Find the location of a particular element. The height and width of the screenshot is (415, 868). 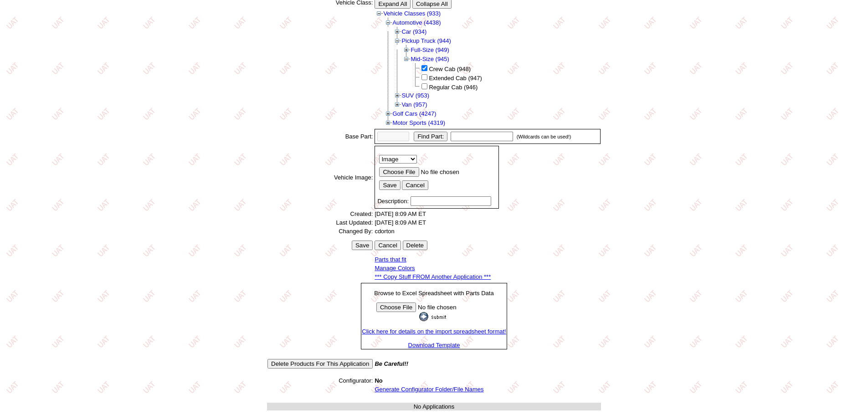

img: Collapse Vehicle Classes (933) is located at coordinates (379, 14).